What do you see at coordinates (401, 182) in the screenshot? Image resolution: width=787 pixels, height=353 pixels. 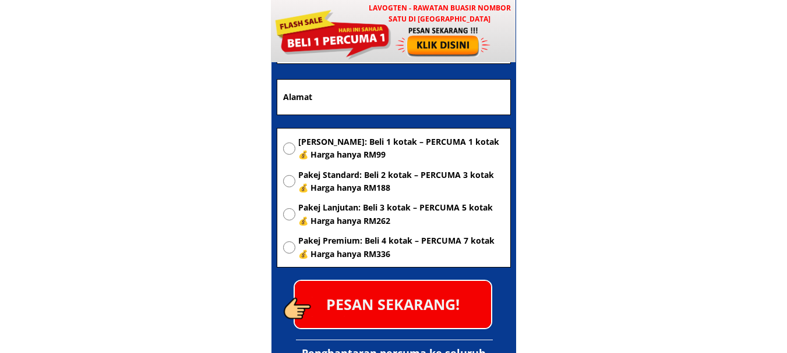 I see `span: Pakej Standard: Beli 2 kotak – PERCUMA 3 kotak 💰 Harga hanya RM188` at bounding box center [401, 182].